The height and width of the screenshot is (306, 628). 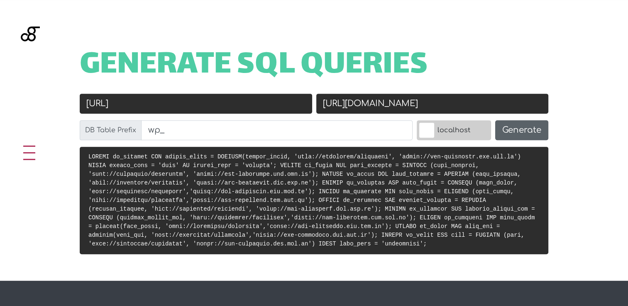 I want to click on label: localhost, so click(x=453, y=130).